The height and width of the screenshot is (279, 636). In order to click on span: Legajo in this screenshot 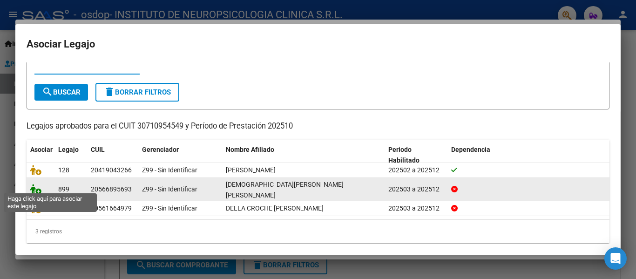, I will do `click(68, 150)`.